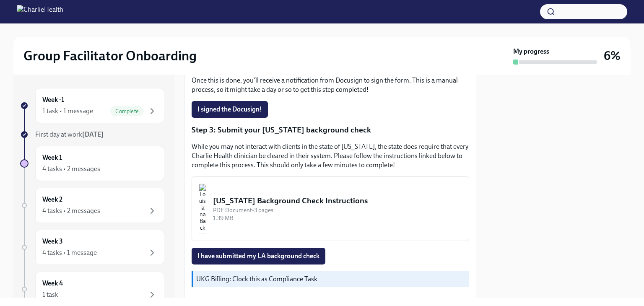 The width and height of the screenshot is (644, 306). I want to click on span: I signed the Docusign!, so click(230, 110).